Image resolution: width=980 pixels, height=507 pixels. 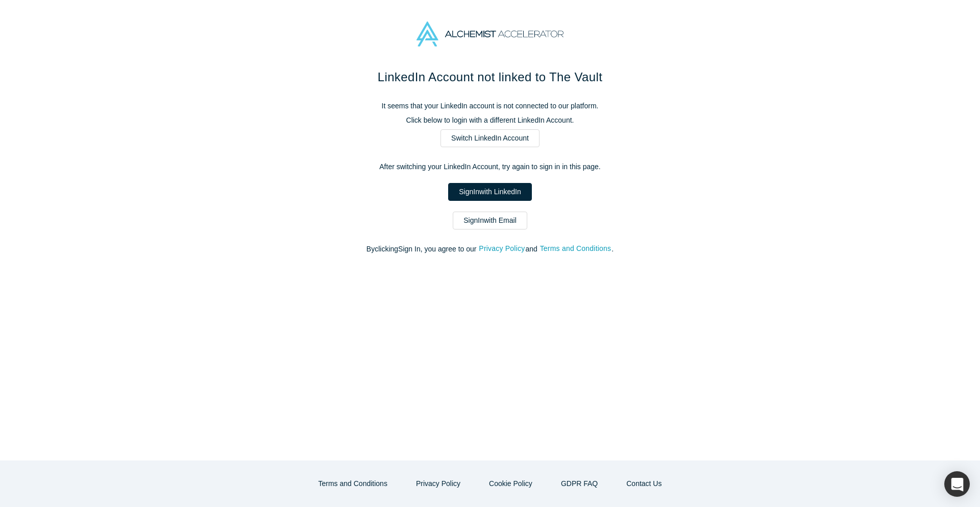 I want to click on p: By clicking Sign In , you agree to our and ., so click(x=490, y=249).